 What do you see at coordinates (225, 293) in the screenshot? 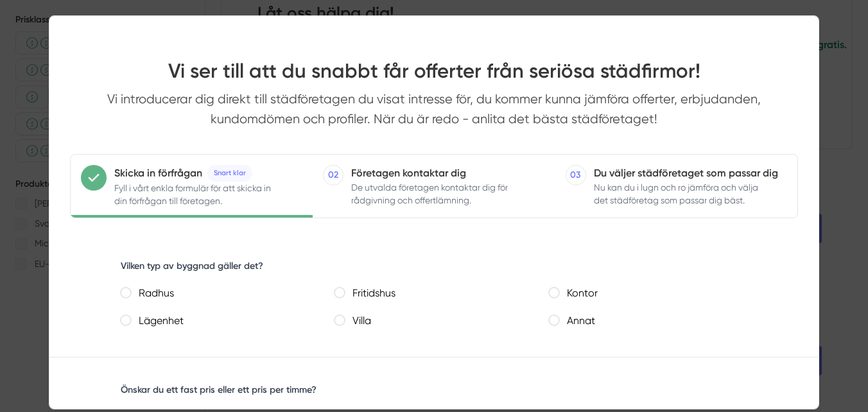
I see `label: Radhus` at bounding box center [225, 293].